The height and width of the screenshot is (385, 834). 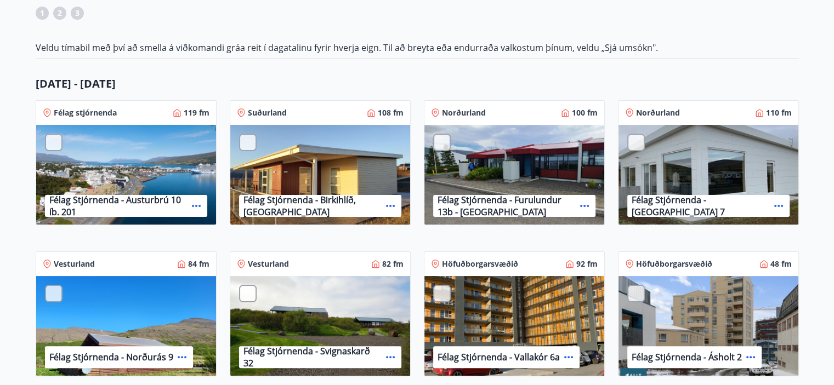 What do you see at coordinates (118, 206) in the screenshot?
I see `p: Félag Stjórnenda - Austurbrú 10 íb. 201` at bounding box center [118, 206].